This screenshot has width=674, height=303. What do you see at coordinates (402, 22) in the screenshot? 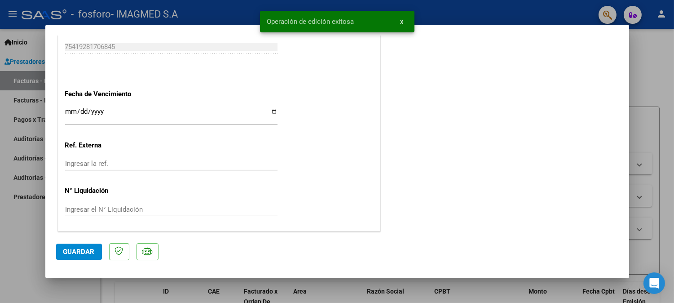
I see `button: x` at bounding box center [402, 22].